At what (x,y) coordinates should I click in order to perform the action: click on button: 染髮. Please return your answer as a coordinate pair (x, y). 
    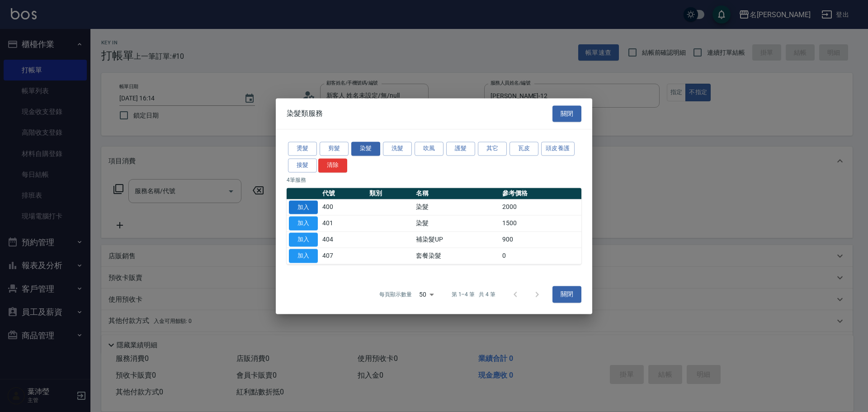
    Looking at the image, I should click on (366, 148).